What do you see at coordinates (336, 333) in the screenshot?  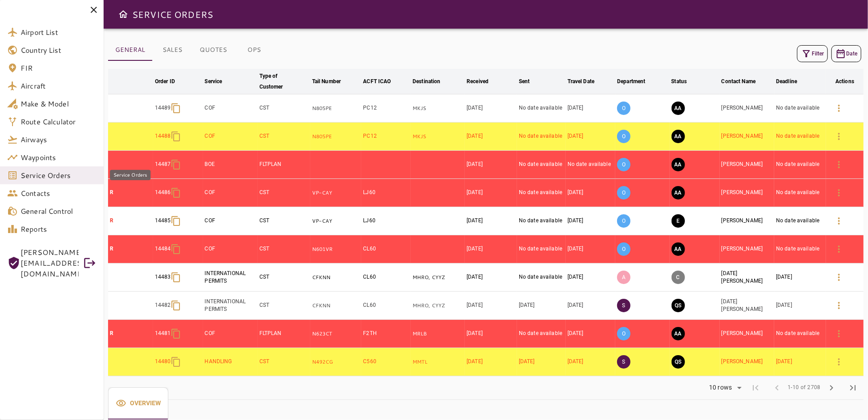 I see `p: N623CT` at bounding box center [336, 333].